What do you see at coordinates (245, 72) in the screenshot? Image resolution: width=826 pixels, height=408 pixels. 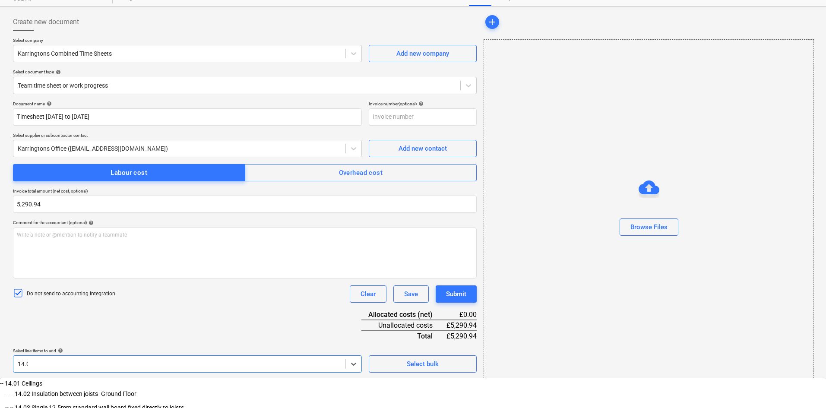 I see `div: Select document type` at bounding box center [245, 72].